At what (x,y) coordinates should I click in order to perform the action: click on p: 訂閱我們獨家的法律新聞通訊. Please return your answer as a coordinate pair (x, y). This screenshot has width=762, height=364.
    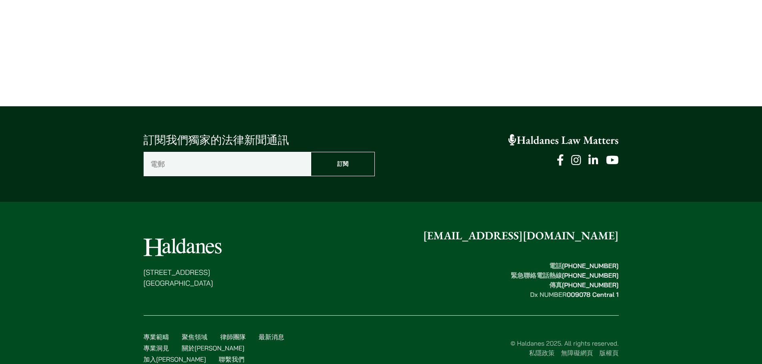
    Looking at the image, I should click on (259, 140).